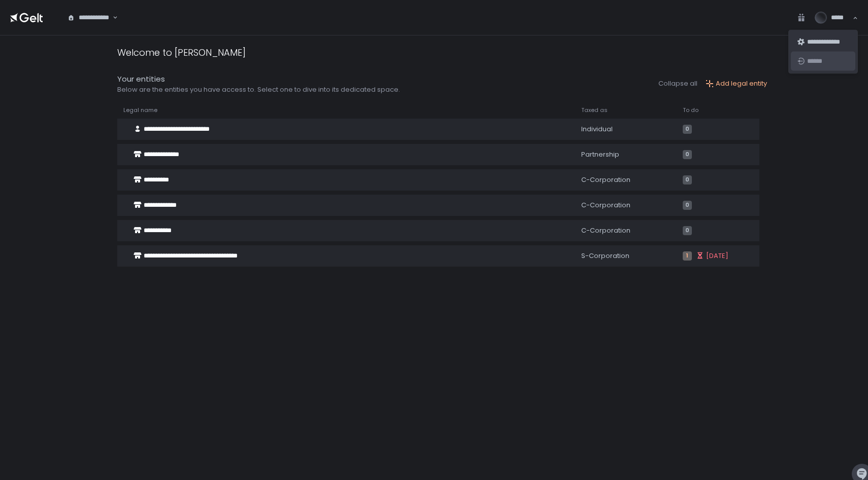 Image resolution: width=868 pixels, height=480 pixels. What do you see at coordinates (111, 18) in the screenshot?
I see `input: Search for option` at bounding box center [111, 18].